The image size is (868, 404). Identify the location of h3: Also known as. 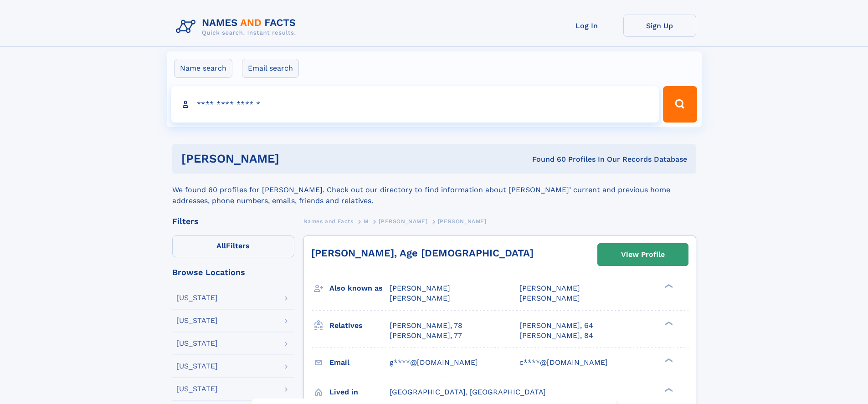
(360, 288).